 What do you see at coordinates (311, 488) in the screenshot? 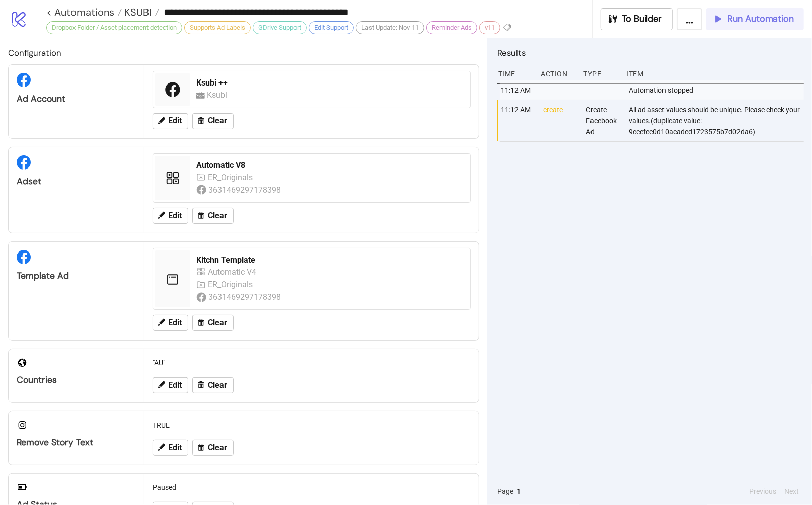
I see `div: Paused` at bounding box center [311, 488].